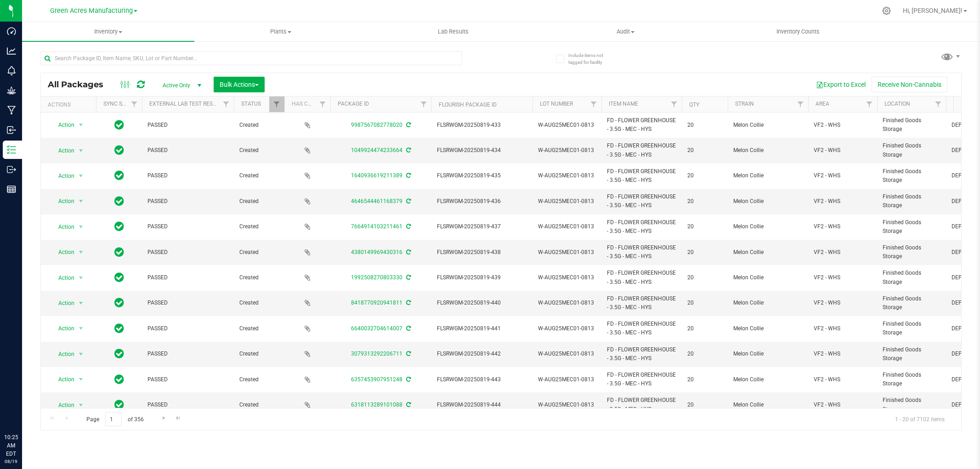 The width and height of the screenshot is (980, 469). What do you see at coordinates (822, 104) in the screenshot?
I see `a: Area` at bounding box center [822, 104].